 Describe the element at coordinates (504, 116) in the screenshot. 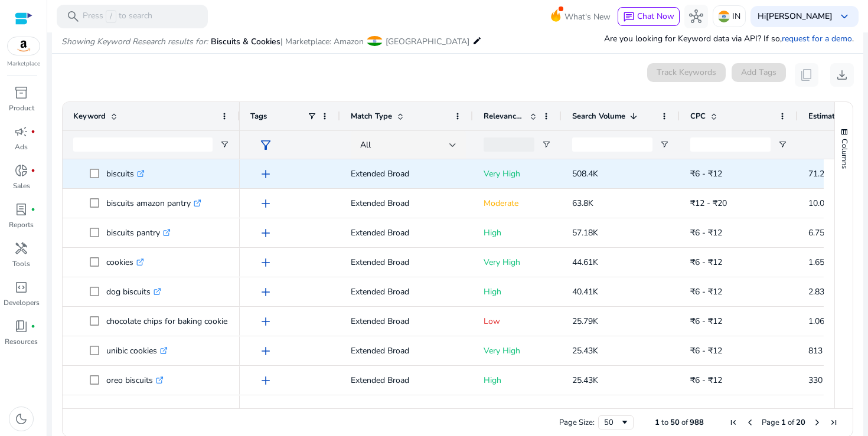

I see `span: Relevance Score` at that location.